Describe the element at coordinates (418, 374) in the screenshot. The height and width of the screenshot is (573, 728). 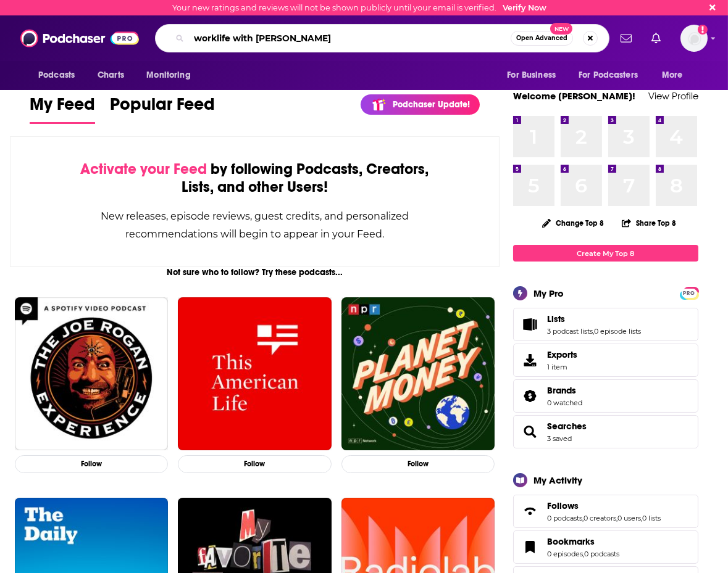
I see `img: Planet Money` at that location.